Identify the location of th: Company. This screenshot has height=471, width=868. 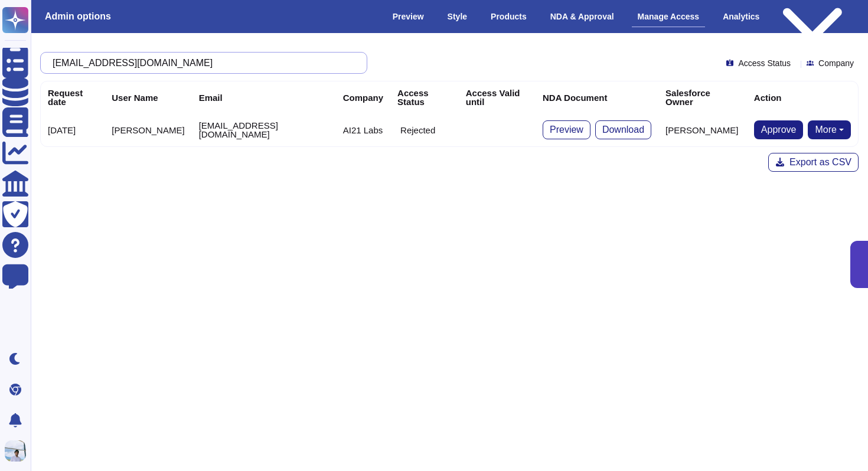
(363, 97).